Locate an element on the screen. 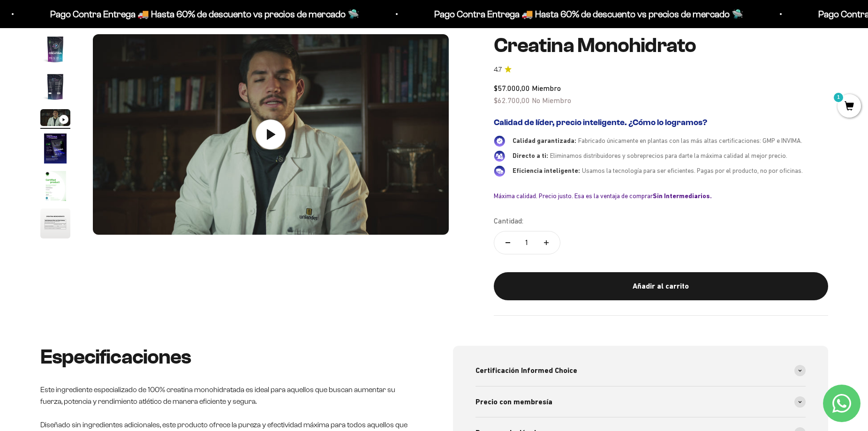 The height and width of the screenshot is (431, 868). span: Eliminamos distribuidores y sobreprecios para darte la máxima calidad al mejor precio. is located at coordinates (669, 156).